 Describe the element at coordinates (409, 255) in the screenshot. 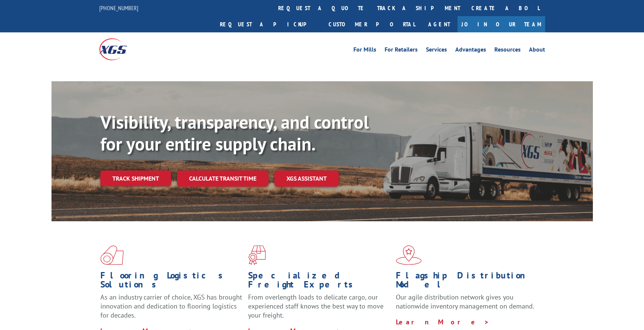

I see `img: xgs-icon-flagship-distribution-model-red` at that location.